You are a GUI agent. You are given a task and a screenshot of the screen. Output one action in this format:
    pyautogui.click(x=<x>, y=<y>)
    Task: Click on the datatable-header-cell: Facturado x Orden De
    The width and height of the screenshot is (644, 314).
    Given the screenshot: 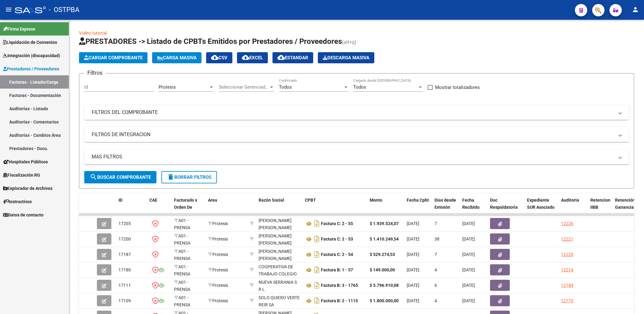 What is the action you would take?
    pyautogui.click(x=188, y=207)
    